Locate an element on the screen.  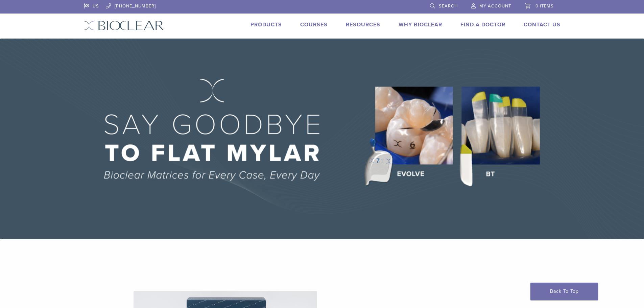
a: Back To Top is located at coordinates (565, 291).